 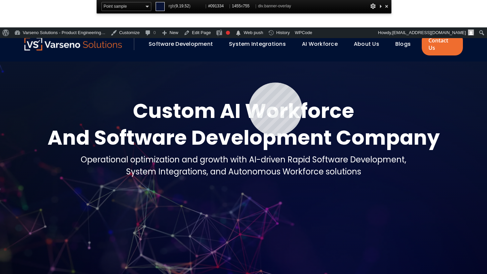 I want to click on div: Software Development, so click(x=184, y=44).